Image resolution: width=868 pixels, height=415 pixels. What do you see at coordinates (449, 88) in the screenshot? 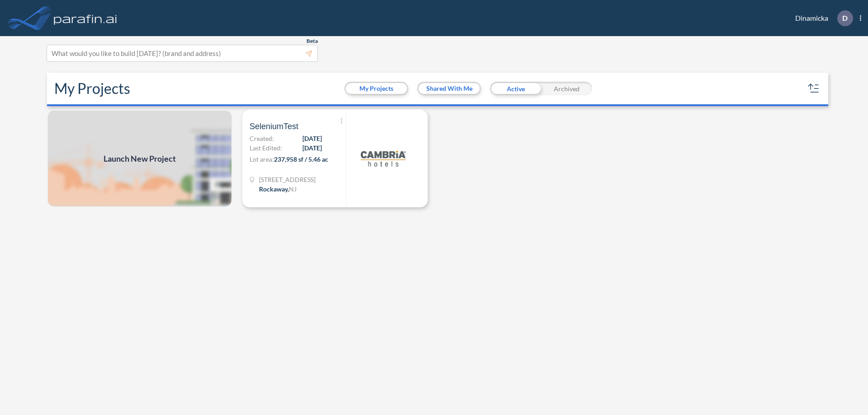
I see `button: Shared With Me` at bounding box center [449, 88].